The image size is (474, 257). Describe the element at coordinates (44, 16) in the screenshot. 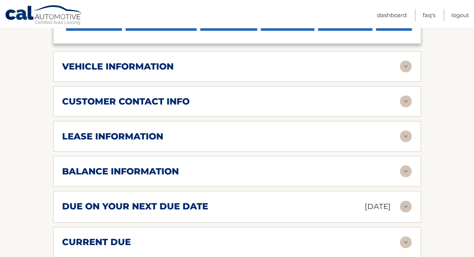

I see `a: Cal Automotive` at that location.